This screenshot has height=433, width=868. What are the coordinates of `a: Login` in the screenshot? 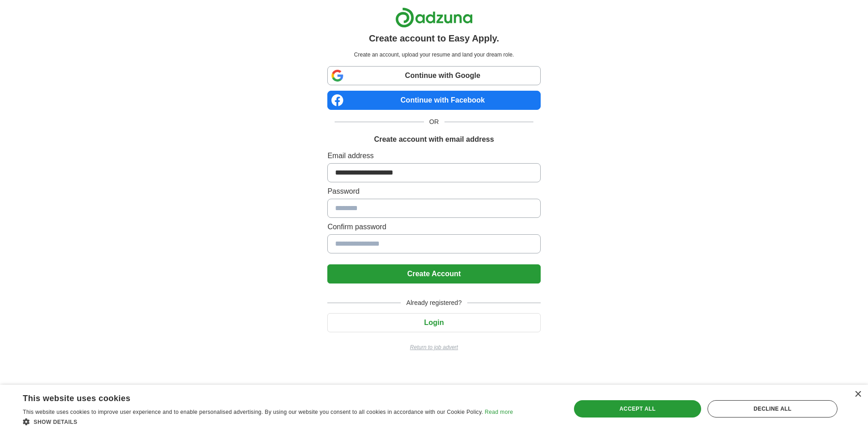 It's located at (433, 322).